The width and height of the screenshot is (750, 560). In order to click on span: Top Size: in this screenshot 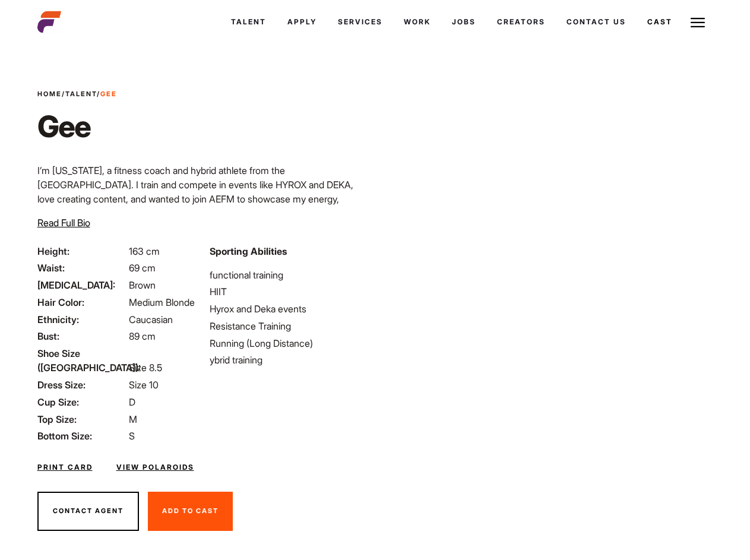, I will do `click(82, 419)`.